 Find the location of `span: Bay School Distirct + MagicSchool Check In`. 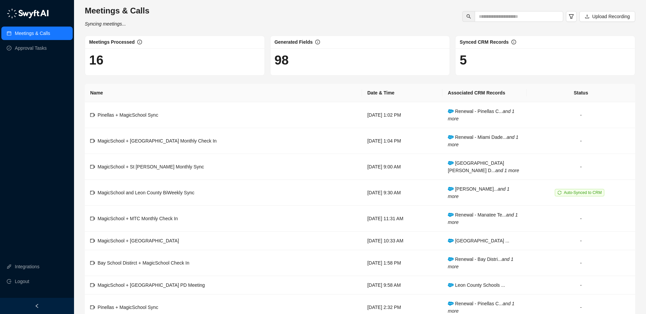

span: Bay School Distirct + MagicSchool Check In is located at coordinates (143, 263).